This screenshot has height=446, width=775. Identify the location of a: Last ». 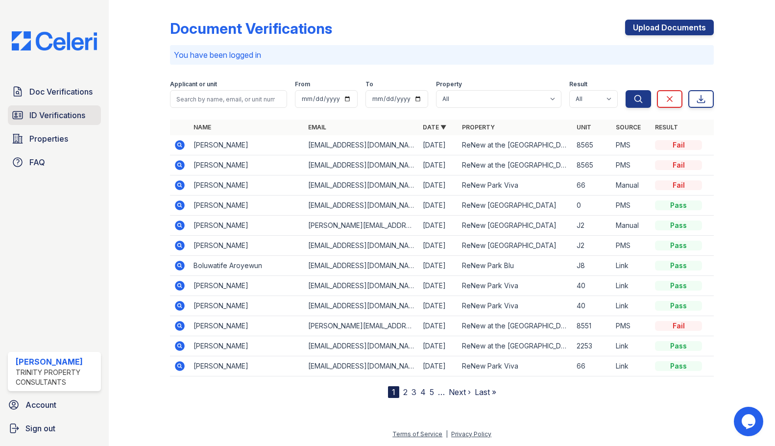
(486, 392).